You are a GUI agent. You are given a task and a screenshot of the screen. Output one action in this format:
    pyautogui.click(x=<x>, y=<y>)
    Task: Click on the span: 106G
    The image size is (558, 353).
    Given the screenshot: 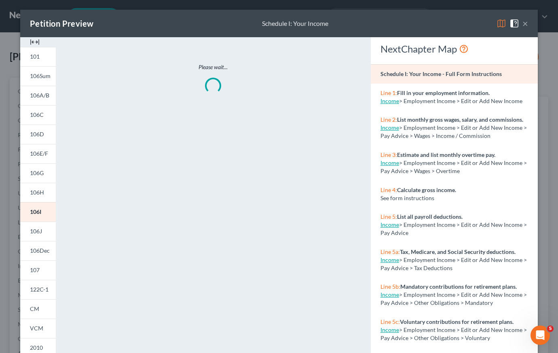 What is the action you would take?
    pyautogui.click(x=37, y=173)
    